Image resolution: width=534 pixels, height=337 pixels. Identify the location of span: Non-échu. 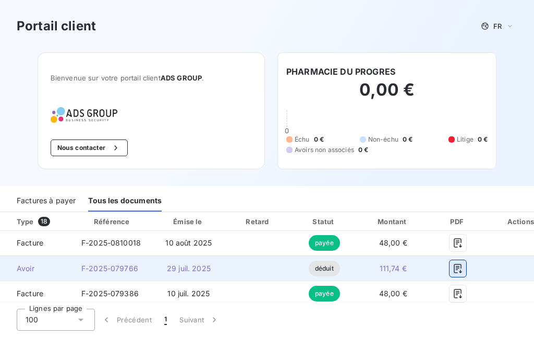
(383, 139).